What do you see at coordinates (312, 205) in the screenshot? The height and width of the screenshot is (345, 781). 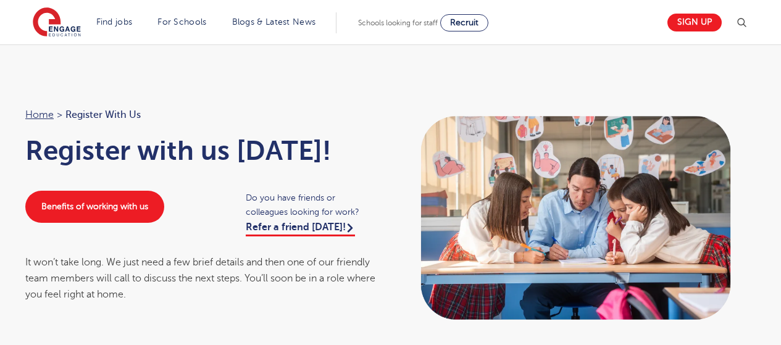 I see `span: Do you have friends or colleagues looking for work?` at bounding box center [312, 205].